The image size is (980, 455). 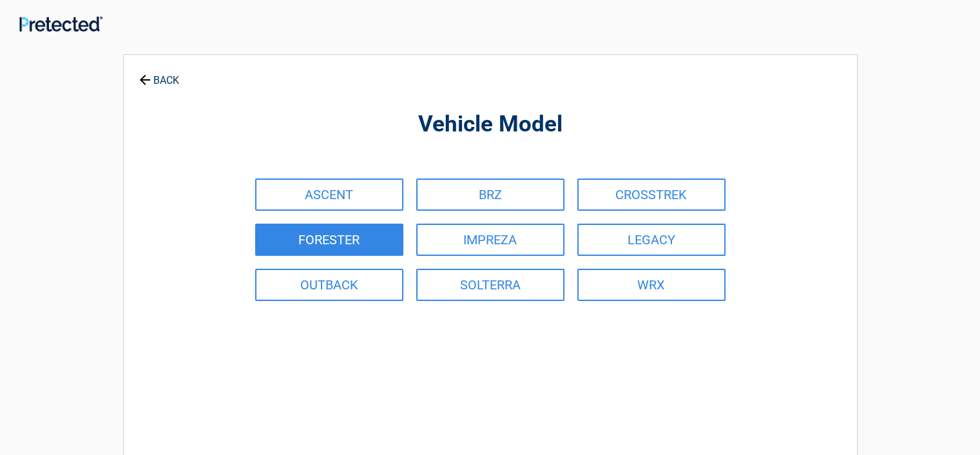 What do you see at coordinates (490, 124) in the screenshot?
I see `h2: Vehicle Model` at bounding box center [490, 124].